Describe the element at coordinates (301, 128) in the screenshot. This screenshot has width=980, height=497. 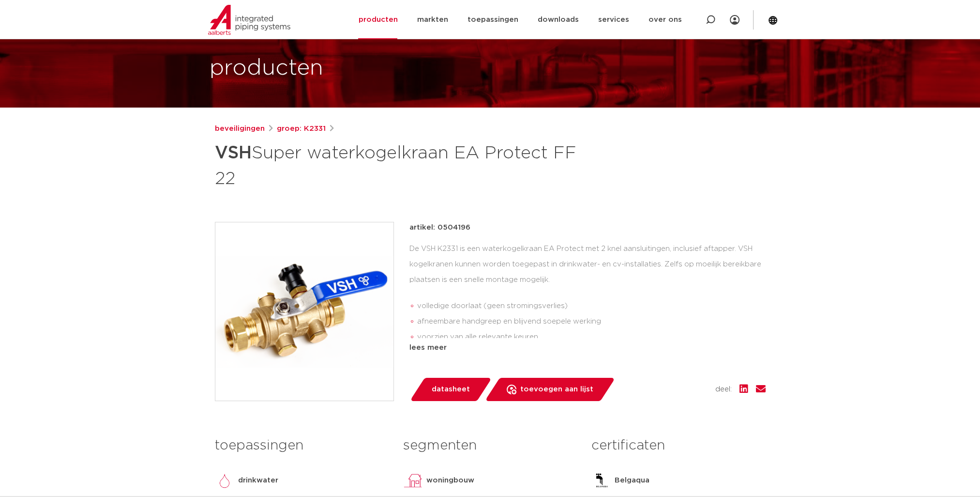
I see `a: groep: K2331` at that location.